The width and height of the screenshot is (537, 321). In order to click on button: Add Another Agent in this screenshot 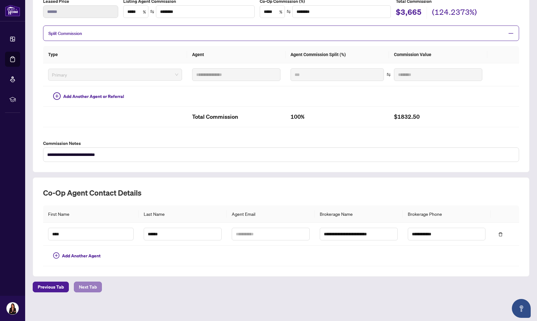, I will do `click(77, 255)`.